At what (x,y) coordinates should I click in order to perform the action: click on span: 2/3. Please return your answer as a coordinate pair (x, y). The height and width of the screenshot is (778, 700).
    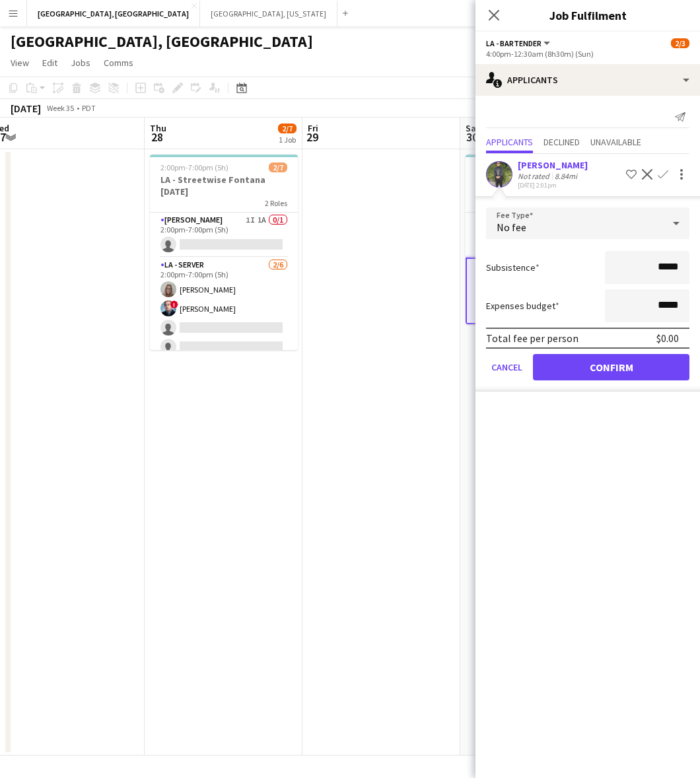
    Looking at the image, I should click on (680, 43).